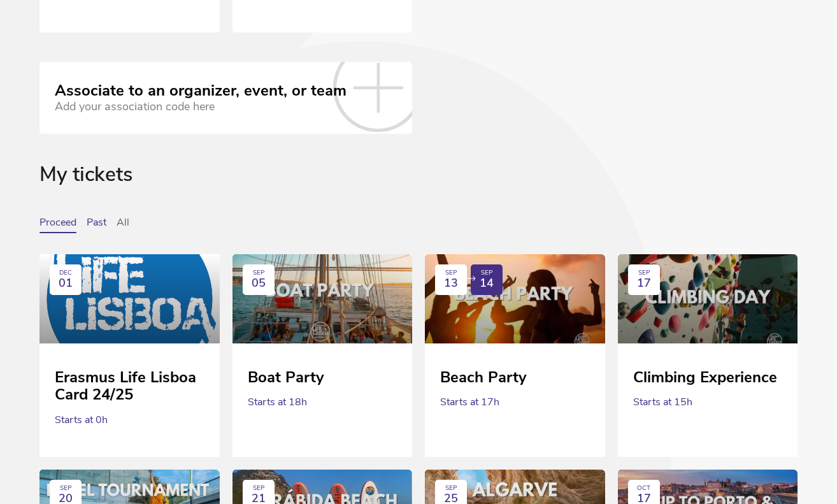 Image resolution: width=837 pixels, height=504 pixels. What do you see at coordinates (707, 373) in the screenshot?
I see `div: Climbing Experience` at bounding box center [707, 373].